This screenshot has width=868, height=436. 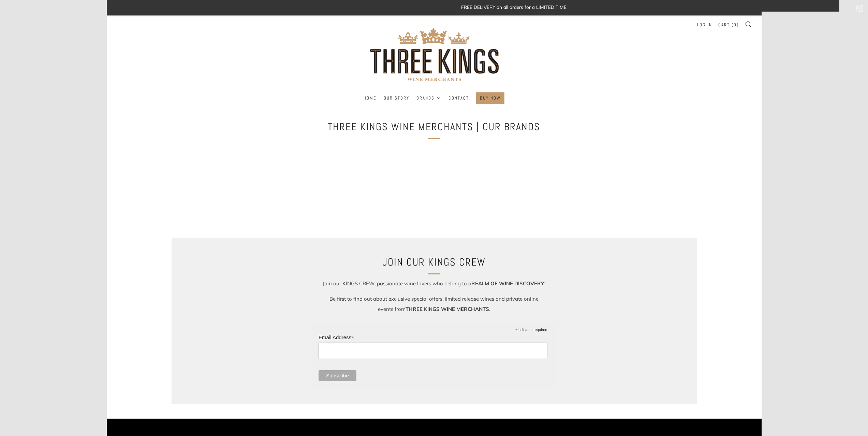 I want to click on h2: JOIN OUR KINGS CREW, so click(x=434, y=262).